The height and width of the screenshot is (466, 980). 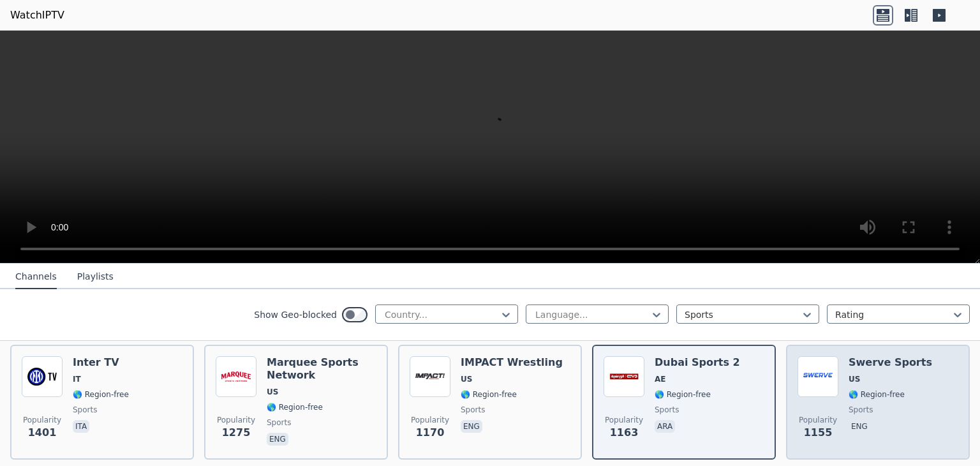 What do you see at coordinates (95, 277) in the screenshot?
I see `button: Playlists` at bounding box center [95, 277].